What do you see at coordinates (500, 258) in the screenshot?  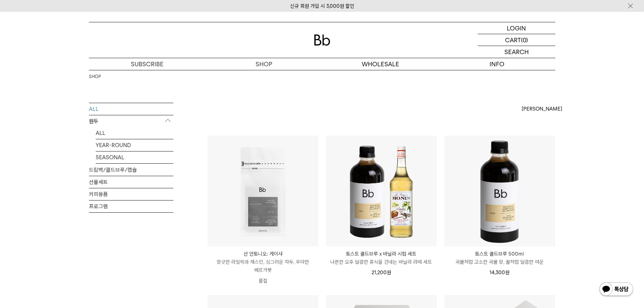 I see `a: 토스트 콜드브루 500ml 곡물처럼 고소한 곡물 향, 꿀처럼 달콤한 여운` at bounding box center [500, 258].